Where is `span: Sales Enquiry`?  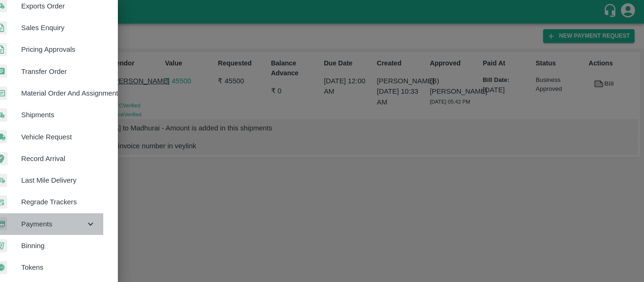 span: Sales Enquiry is located at coordinates (58, 28).